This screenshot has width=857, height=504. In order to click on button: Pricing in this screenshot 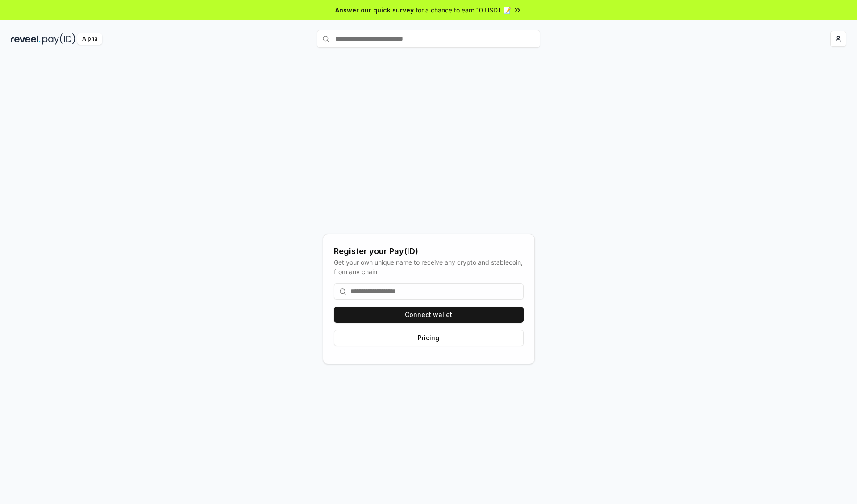, I will do `click(428, 338)`.